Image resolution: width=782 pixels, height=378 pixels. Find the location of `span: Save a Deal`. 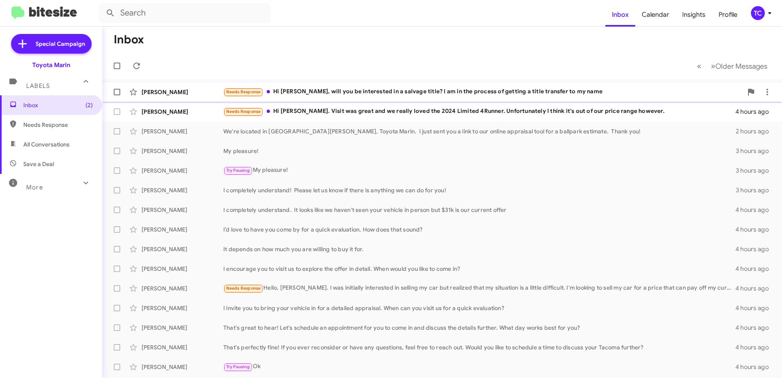

span: Save a Deal is located at coordinates (38, 164).